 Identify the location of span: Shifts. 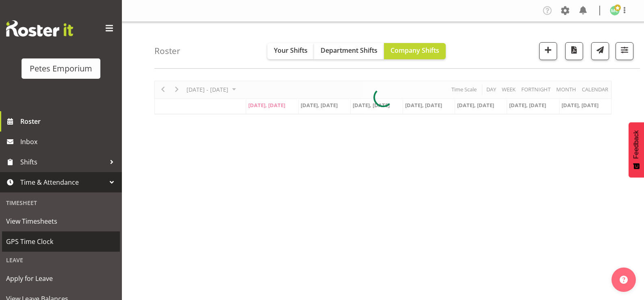
(63, 162).